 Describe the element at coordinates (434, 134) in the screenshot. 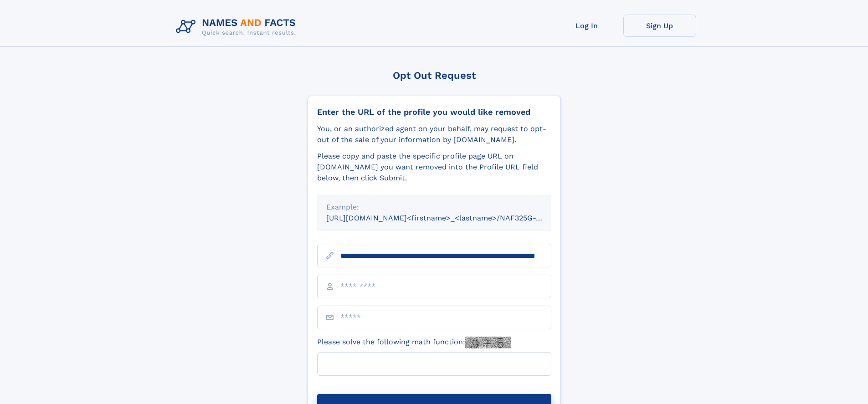

I see `div: You, or an authorized agent on your behalf, may request to opt-out of the sale of your informatio...` at that location.